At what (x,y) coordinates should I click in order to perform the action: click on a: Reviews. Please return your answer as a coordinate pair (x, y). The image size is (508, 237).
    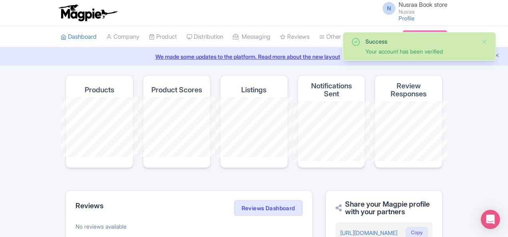
    Looking at the image, I should click on (295, 37).